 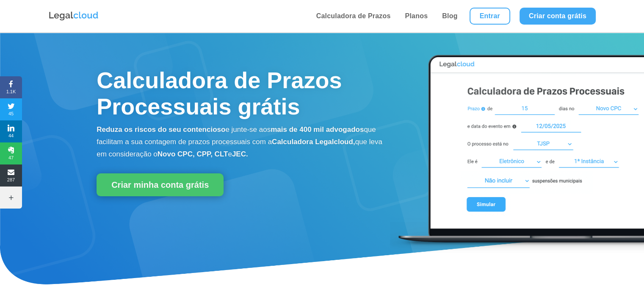 What do you see at coordinates (219, 93) in the screenshot?
I see `span: Calculadora de Prazos Processuais grátis` at bounding box center [219, 93].